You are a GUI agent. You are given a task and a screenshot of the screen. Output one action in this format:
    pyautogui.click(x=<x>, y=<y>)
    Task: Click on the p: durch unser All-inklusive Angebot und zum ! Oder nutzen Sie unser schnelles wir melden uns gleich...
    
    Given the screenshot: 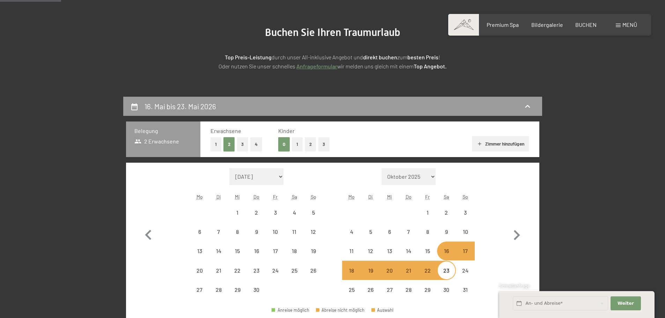 What is the action you would take?
    pyautogui.click(x=333, y=61)
    